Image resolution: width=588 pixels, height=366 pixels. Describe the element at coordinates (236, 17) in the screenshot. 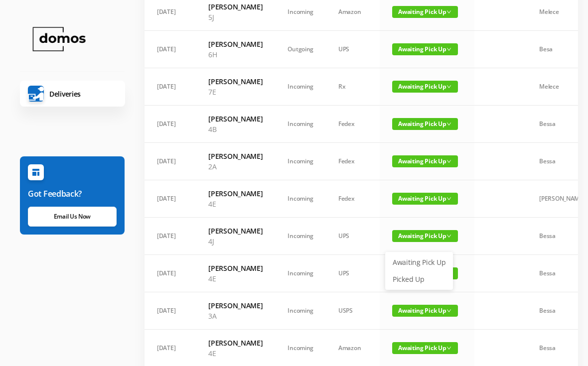

I see `p: 5J` at that location.